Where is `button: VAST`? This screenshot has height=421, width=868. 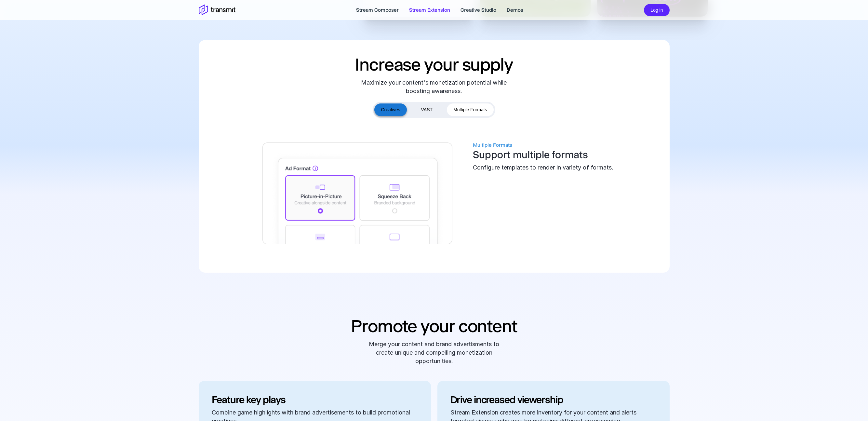
button: VAST is located at coordinates (427, 110).